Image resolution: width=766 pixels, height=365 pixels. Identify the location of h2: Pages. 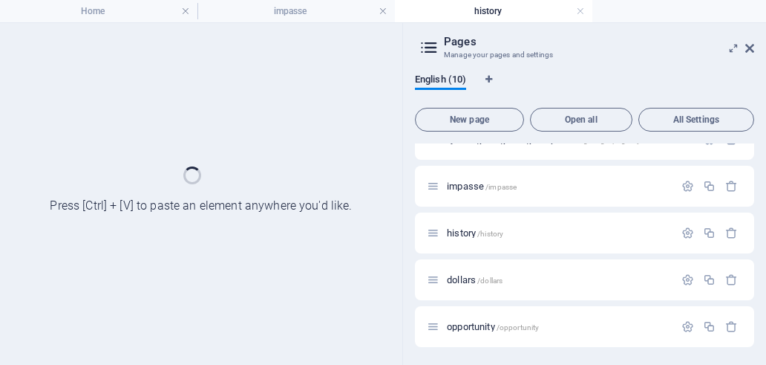
(599, 42).